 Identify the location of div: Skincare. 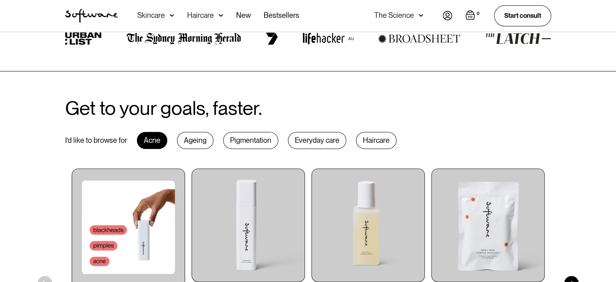
(151, 15).